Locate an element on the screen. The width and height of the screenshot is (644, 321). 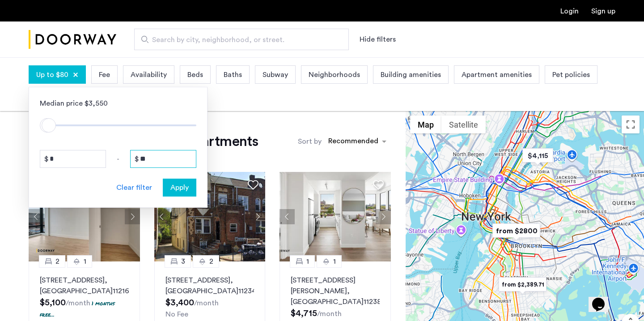
span: Search by city, neighborhood, or street. is located at coordinates (238, 40).